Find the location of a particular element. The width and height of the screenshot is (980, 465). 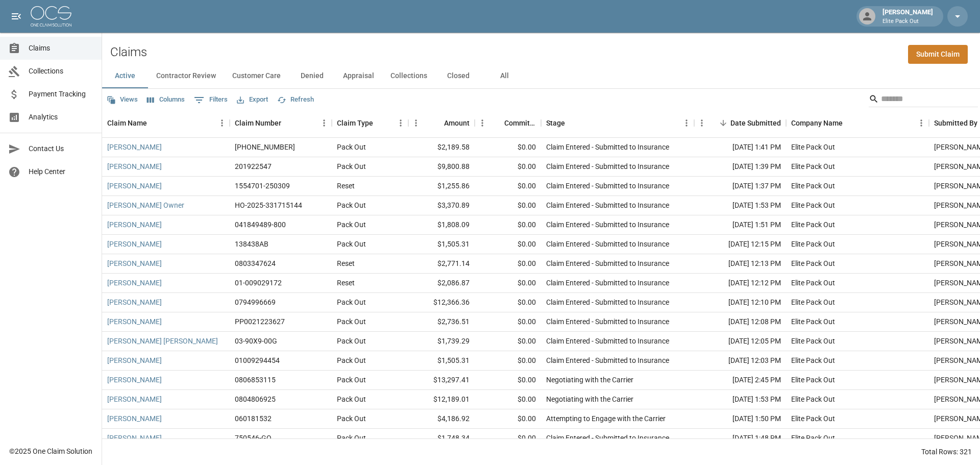

button: Customer Care is located at coordinates (256, 76).